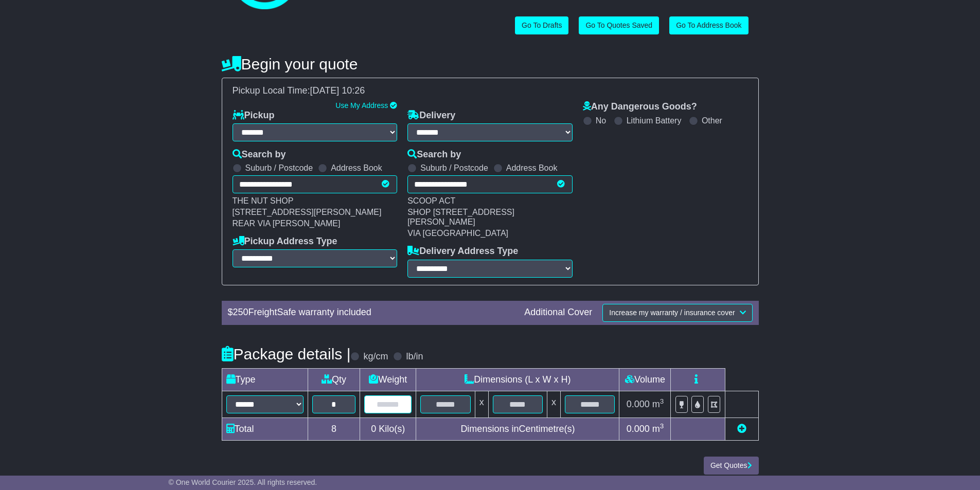 The height and width of the screenshot is (490, 980). I want to click on a: Go To Quotes Saved, so click(619, 25).